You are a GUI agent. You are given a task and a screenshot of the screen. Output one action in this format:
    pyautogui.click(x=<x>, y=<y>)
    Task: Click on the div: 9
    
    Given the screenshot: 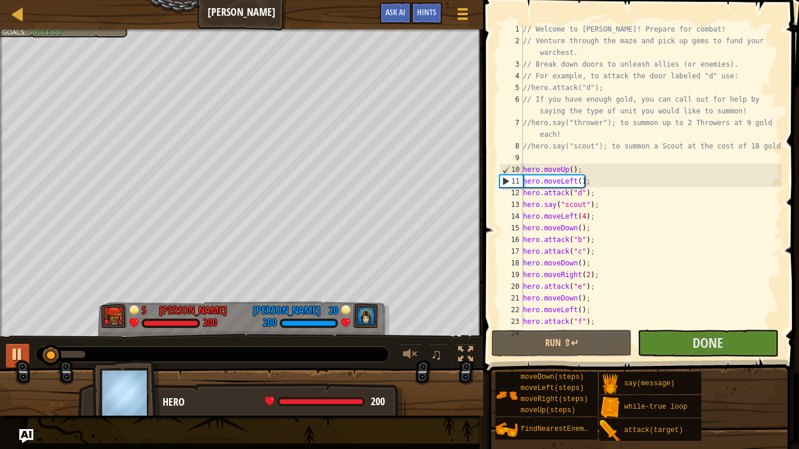 What is the action you would take?
    pyautogui.click(x=511, y=158)
    